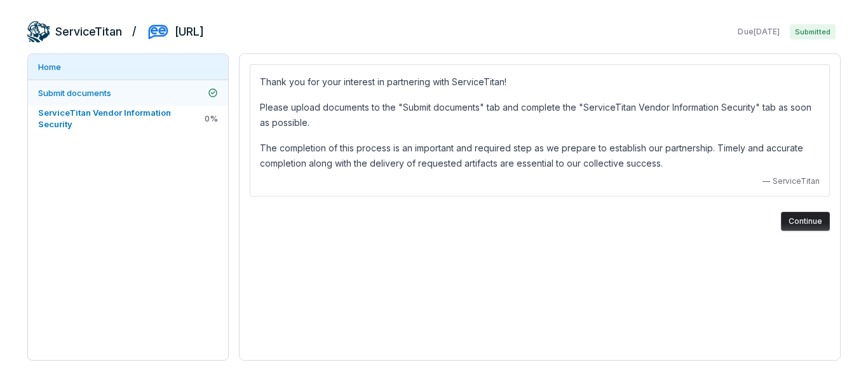 The width and height of the screenshot is (868, 381). Describe the element at coordinates (539, 156) in the screenshot. I see `p: The completion of this process is an important and required step as we prepare to establish our p...` at that location.